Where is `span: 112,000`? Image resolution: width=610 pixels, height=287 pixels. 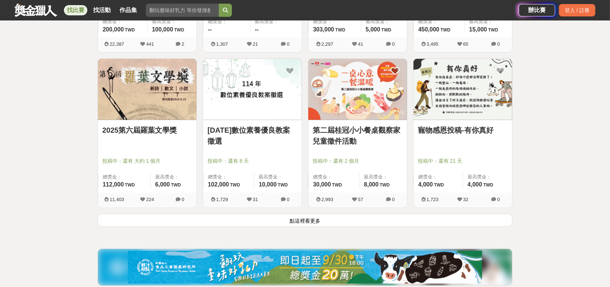 span: 112,000 is located at coordinates (113, 184).